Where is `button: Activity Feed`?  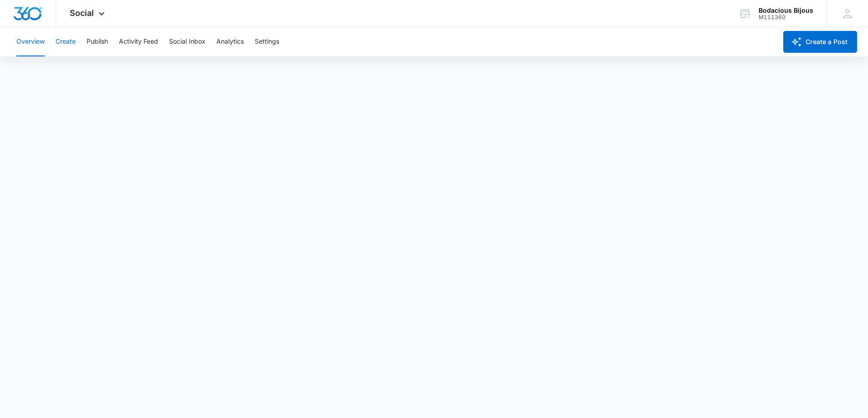 button: Activity Feed is located at coordinates (138, 42).